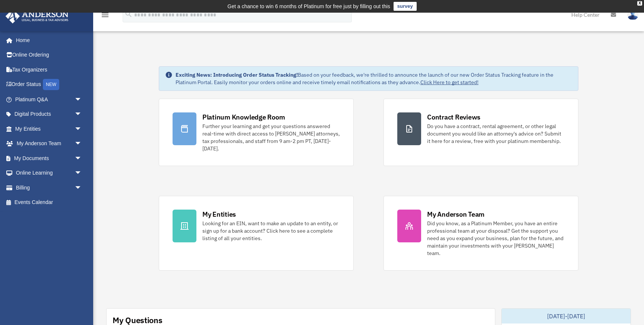  I want to click on img: User Pic, so click(633, 14).